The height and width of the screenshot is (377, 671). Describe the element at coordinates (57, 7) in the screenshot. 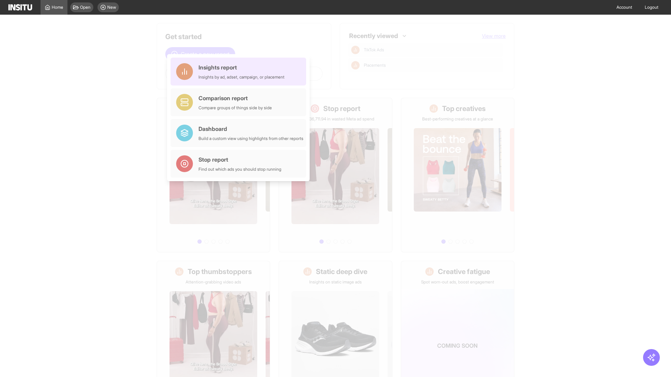

I see `span: Home` at that location.